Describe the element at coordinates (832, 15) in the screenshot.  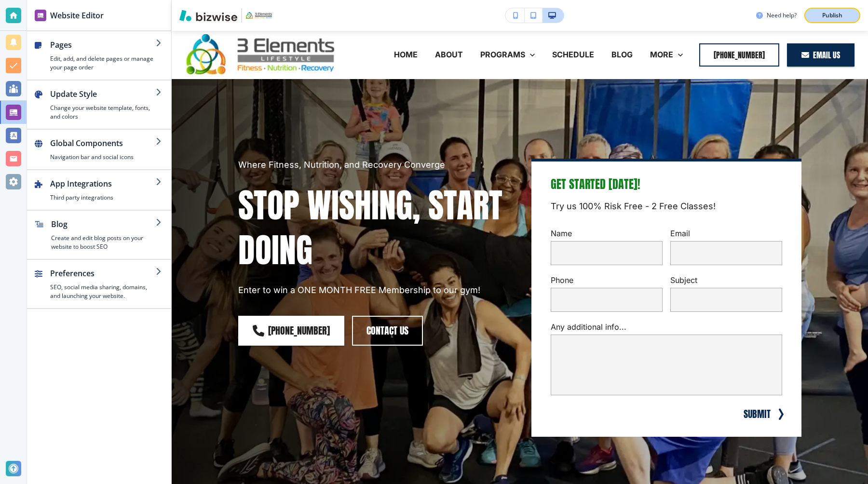
I see `button: Publish` at that location.